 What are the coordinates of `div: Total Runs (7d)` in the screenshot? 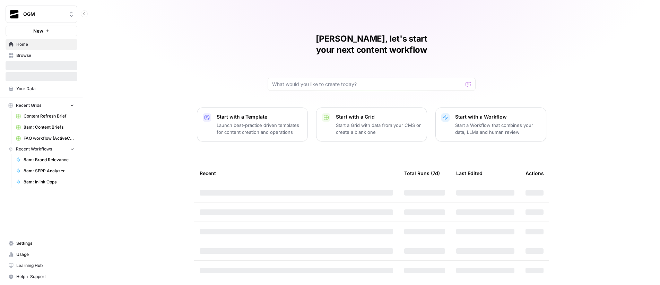 It's located at (422, 173).